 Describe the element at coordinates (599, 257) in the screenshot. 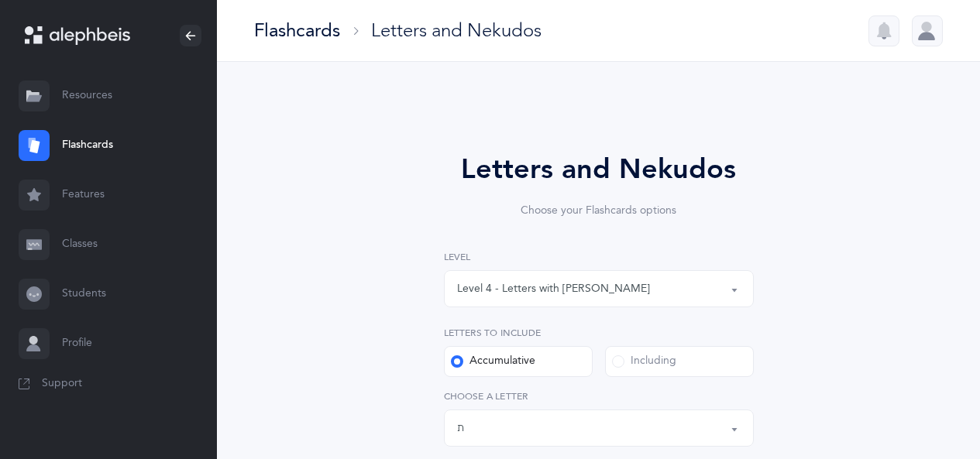

I see `label: Level` at that location.